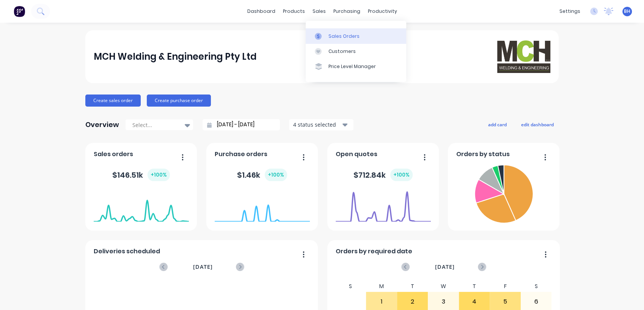 Image resolution: width=644 pixels, height=310 pixels. What do you see at coordinates (356, 67) in the screenshot?
I see `a: Price Level Manager` at bounding box center [356, 67].